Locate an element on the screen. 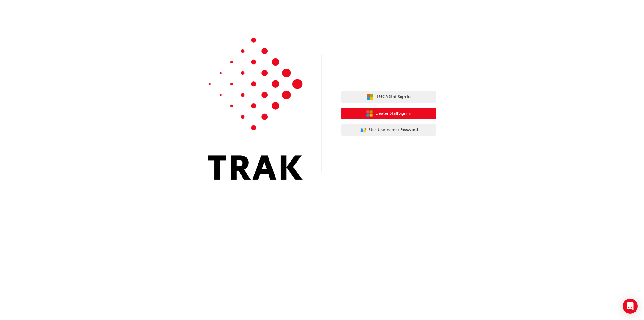 The image size is (644, 320). img: Trak is located at coordinates (255, 109).